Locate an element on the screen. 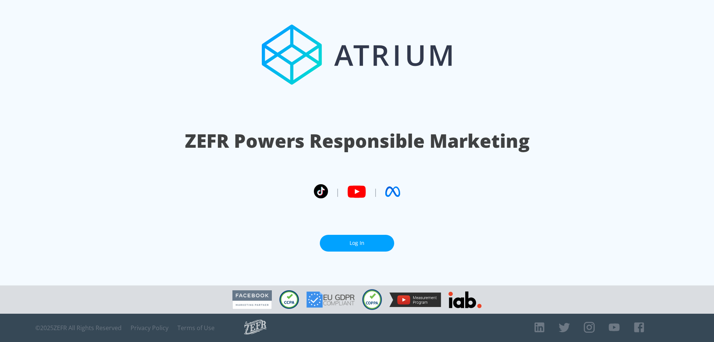 The height and width of the screenshot is (342, 714). h1: ZEFR Powers Responsible Marketing is located at coordinates (357, 141).